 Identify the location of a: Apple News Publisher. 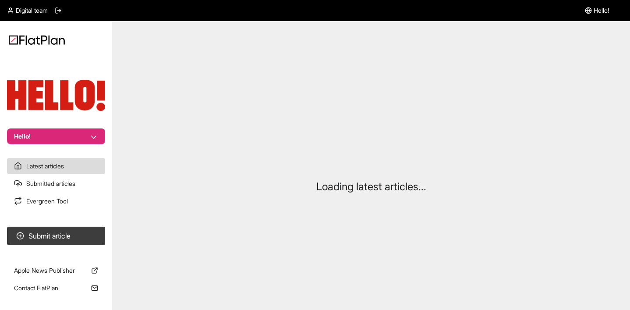
(56, 270).